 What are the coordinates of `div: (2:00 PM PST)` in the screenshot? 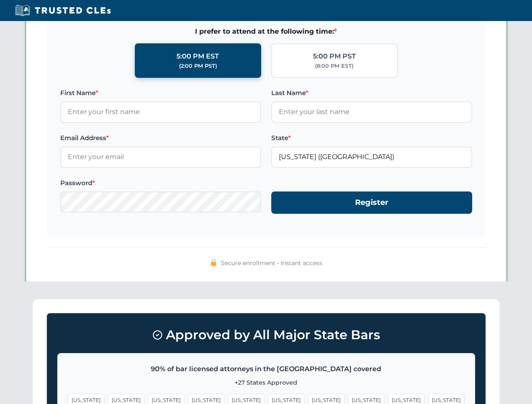 It's located at (198, 66).